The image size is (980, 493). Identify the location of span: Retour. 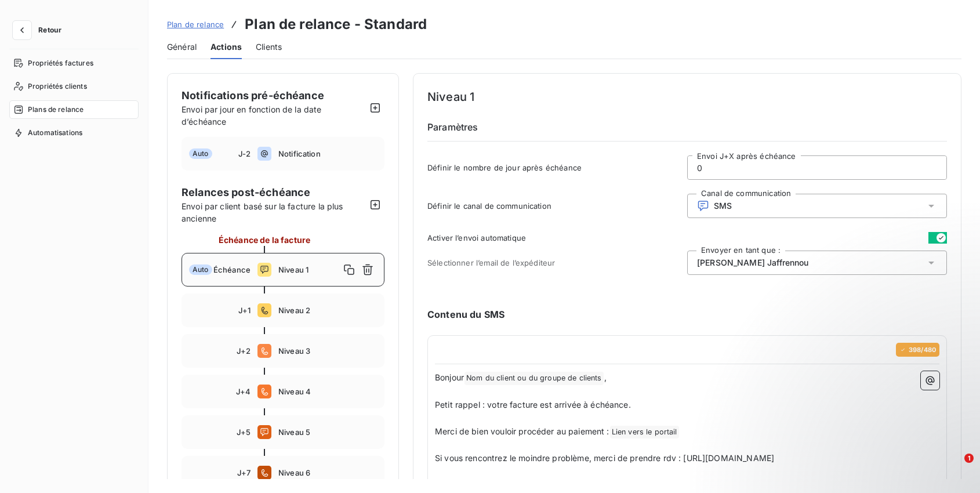
(50, 30).